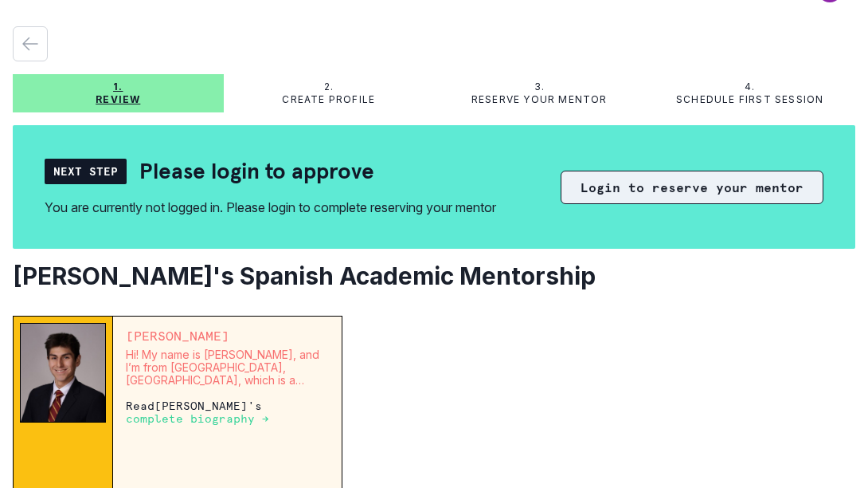 The height and width of the screenshot is (488, 868). I want to click on p: Schedule first session, so click(750, 100).